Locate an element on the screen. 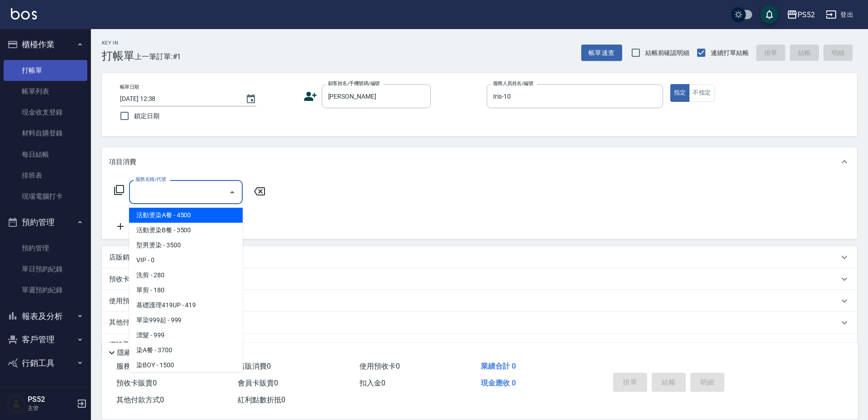 The height and width of the screenshot is (420, 868). p: 隱藏業績明細 is located at coordinates (138, 353).